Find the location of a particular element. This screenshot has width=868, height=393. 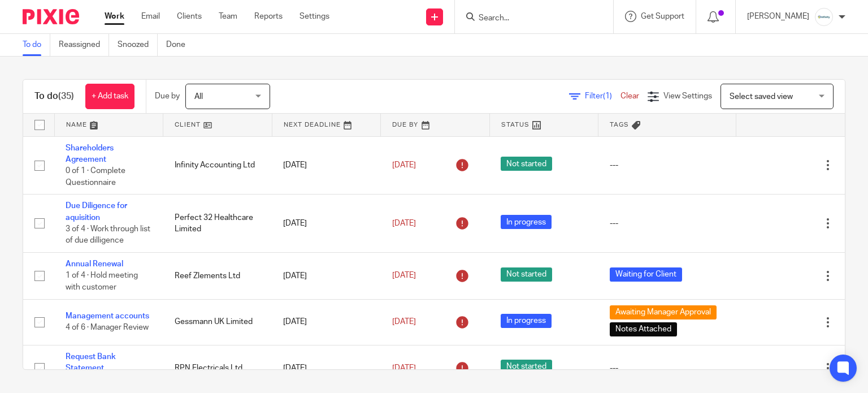

a: Work is located at coordinates (114, 17).